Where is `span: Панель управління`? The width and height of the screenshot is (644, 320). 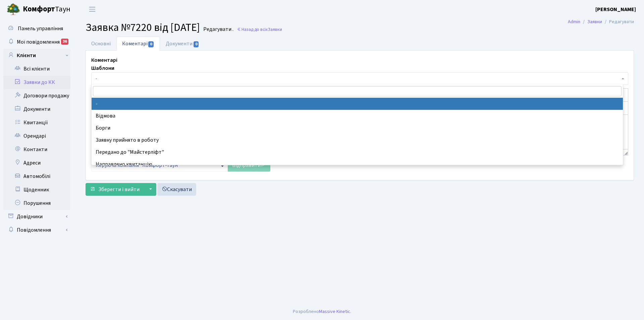
span: Панель управління is located at coordinates (40, 28).